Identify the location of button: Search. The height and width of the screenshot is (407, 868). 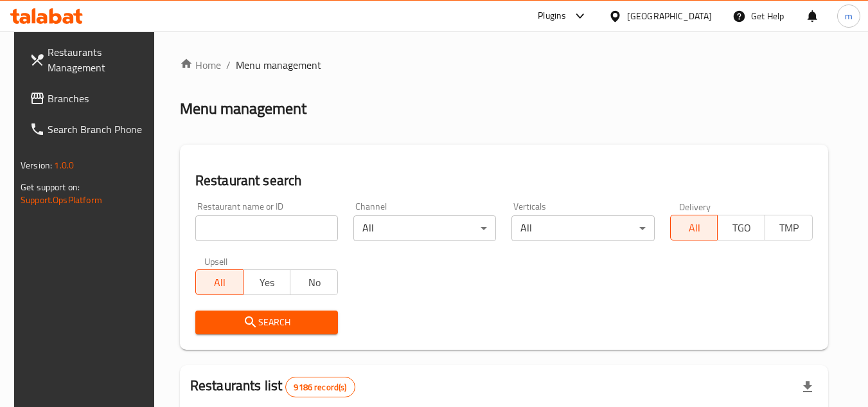
(267, 322).